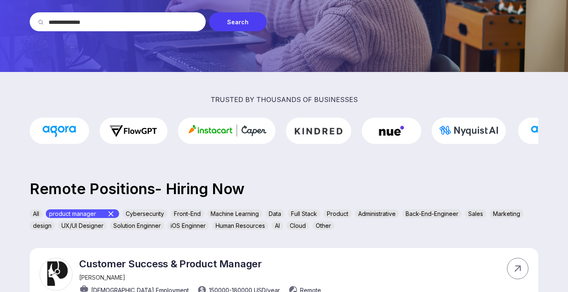 The image size is (568, 292). What do you see at coordinates (337, 214) in the screenshot?
I see `div: Product` at bounding box center [337, 214].